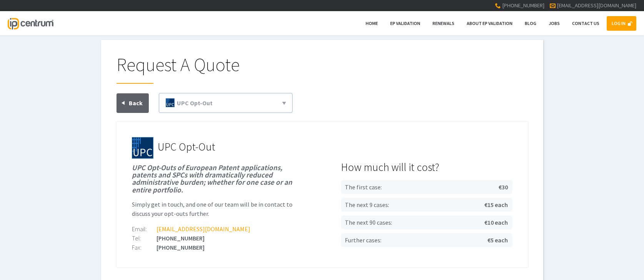  What do you see at coordinates (443, 23) in the screenshot?
I see `a: Renewals` at bounding box center [443, 23].